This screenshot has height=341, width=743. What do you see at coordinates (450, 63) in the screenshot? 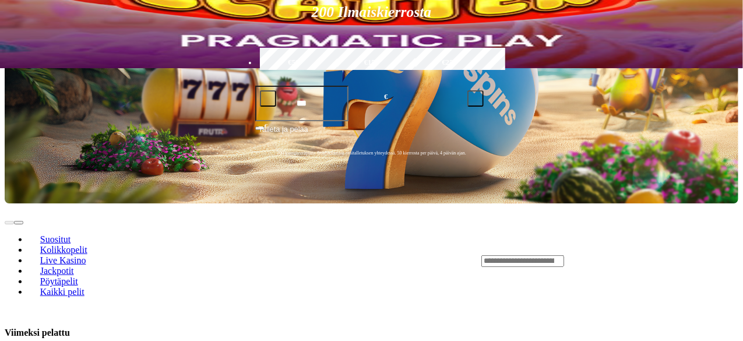
I see `label: €250` at bounding box center [450, 63].